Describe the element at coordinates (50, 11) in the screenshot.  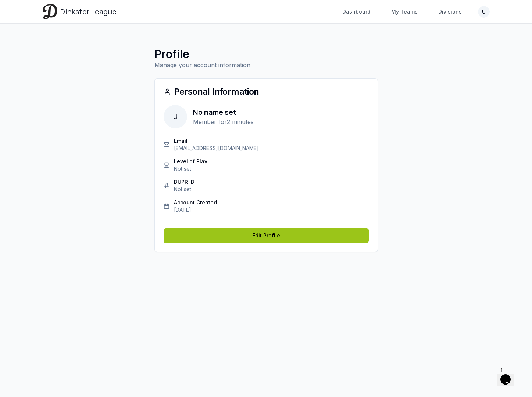
I see `img: Dinkster` at that location.